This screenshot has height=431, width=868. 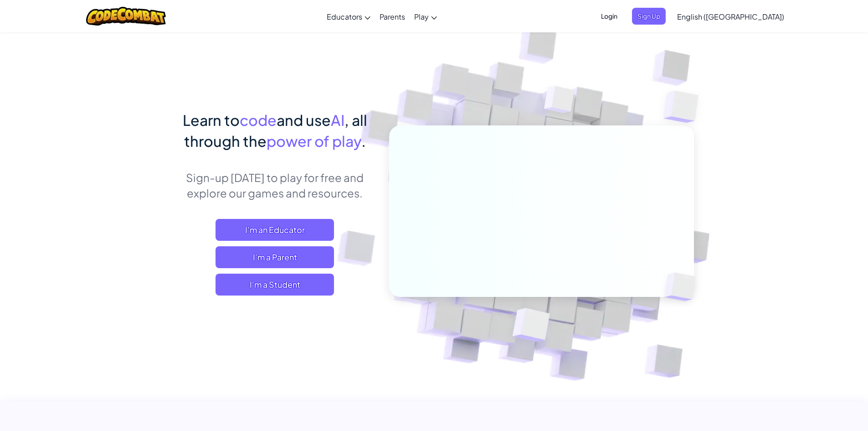 I want to click on span: Educators, so click(x=344, y=16).